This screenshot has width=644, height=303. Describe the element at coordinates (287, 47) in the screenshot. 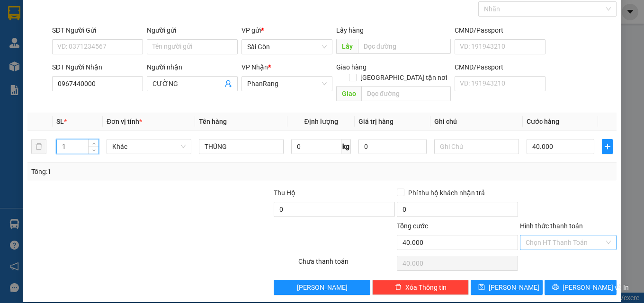

I see `span: Sài Gòn` at that location.